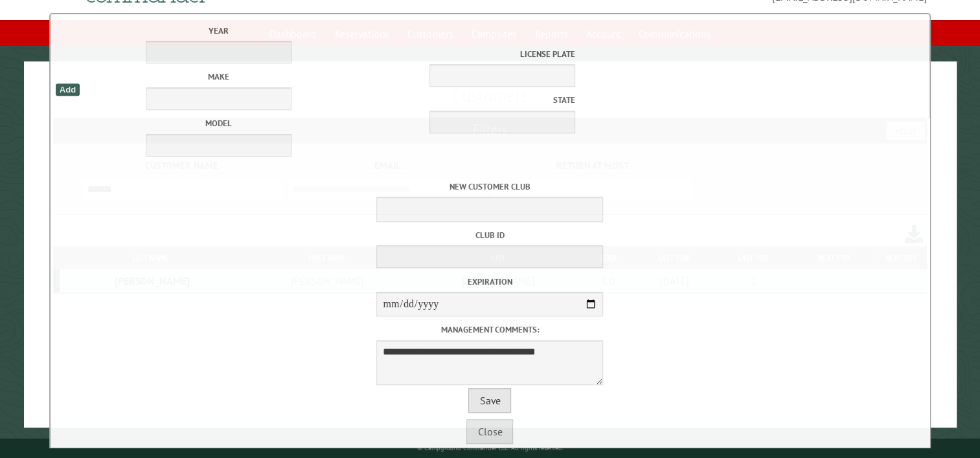 This screenshot has width=980, height=458. I want to click on label: New customer club, so click(490, 186).